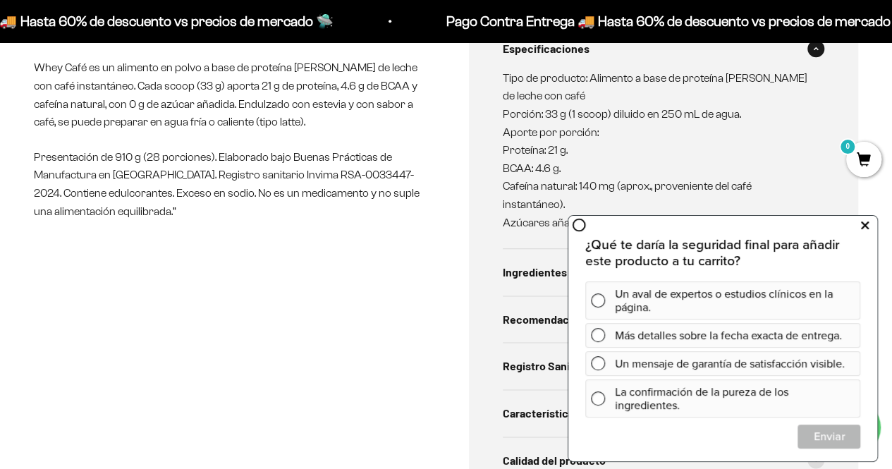 This screenshot has width=892, height=469. I want to click on span: Enviar, so click(260, 222).